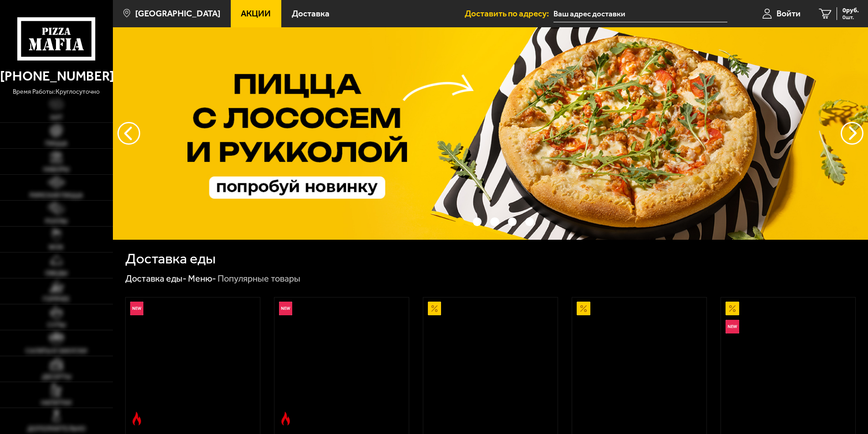 This screenshot has height=434, width=868. Describe the element at coordinates (852, 133) in the screenshot. I see `button: предыдущий` at that location.